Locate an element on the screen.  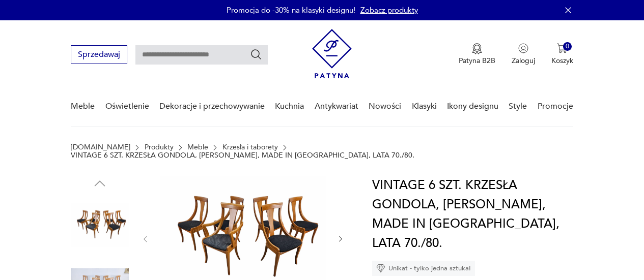
img: Ikona medalu is located at coordinates (477, 49).